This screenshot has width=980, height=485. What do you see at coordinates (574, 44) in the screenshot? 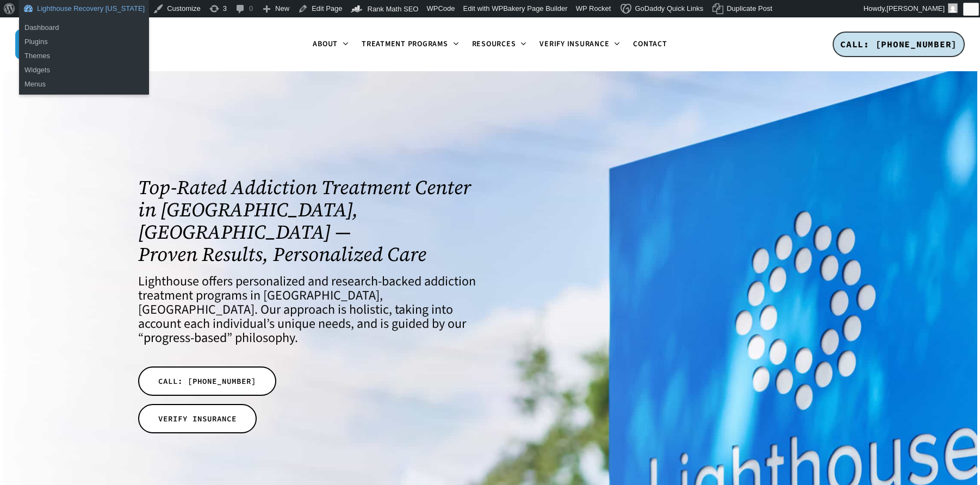
I see `span: Verify Insurance` at bounding box center [574, 44].